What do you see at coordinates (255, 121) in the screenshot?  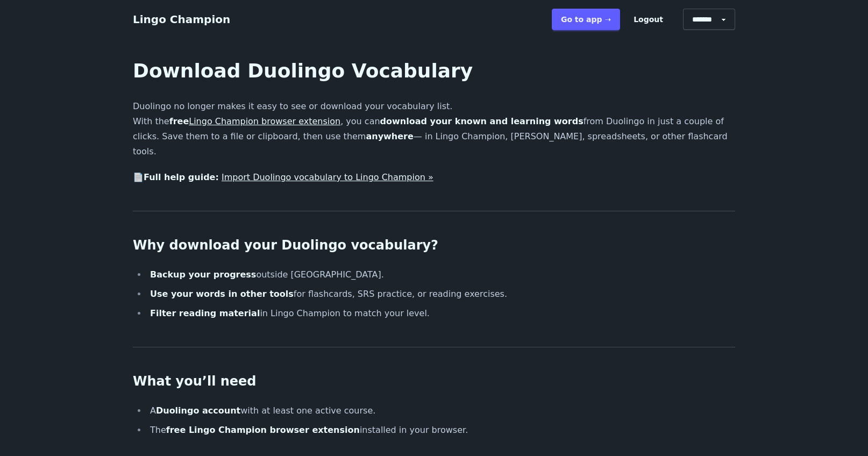 I see `strong: free` at bounding box center [255, 121].